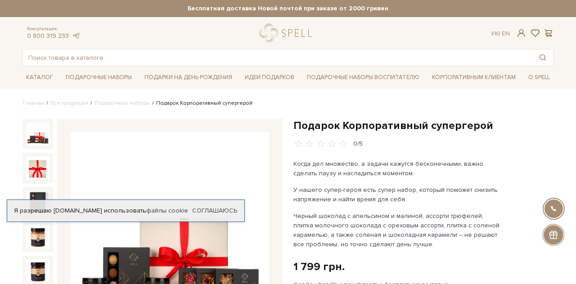 This screenshot has height=284, width=576. Describe the element at coordinates (215, 211) in the screenshot. I see `font: Соглашаюсь` at that location.